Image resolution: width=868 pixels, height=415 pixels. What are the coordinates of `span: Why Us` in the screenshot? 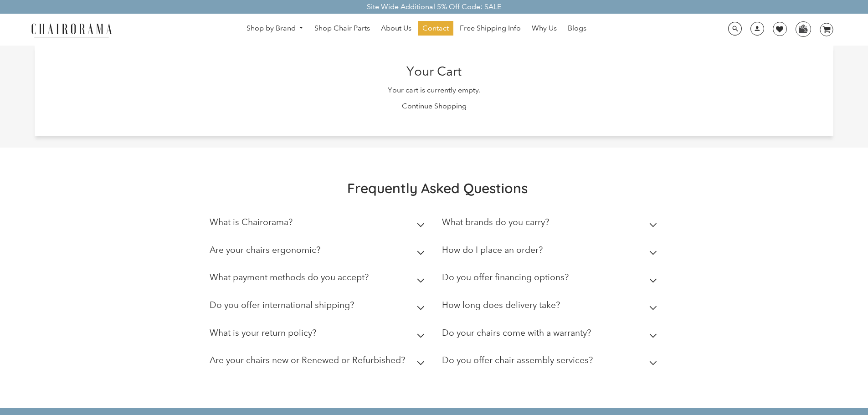 It's located at (544, 28).